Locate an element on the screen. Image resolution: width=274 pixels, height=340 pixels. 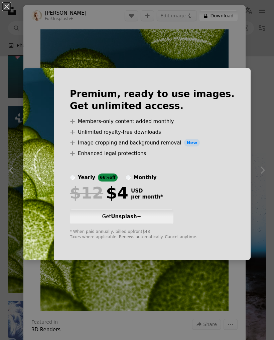
li: Members-only content added monthly is located at coordinates (152, 121).